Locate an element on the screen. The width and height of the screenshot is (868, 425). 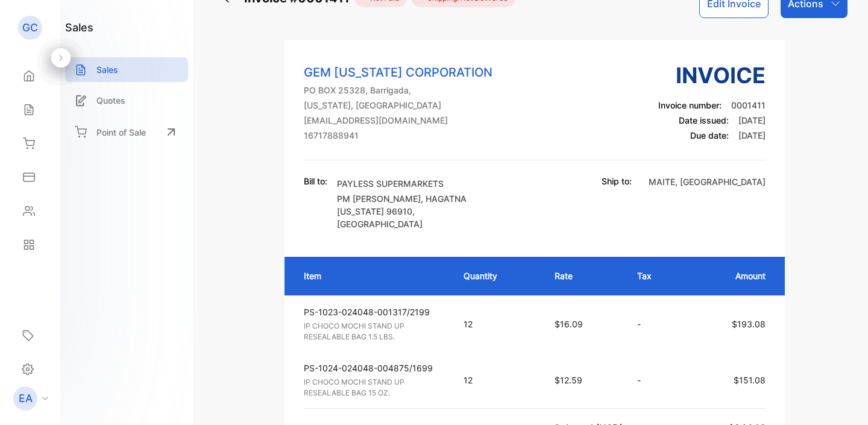
span: Due date: is located at coordinates (709, 135).